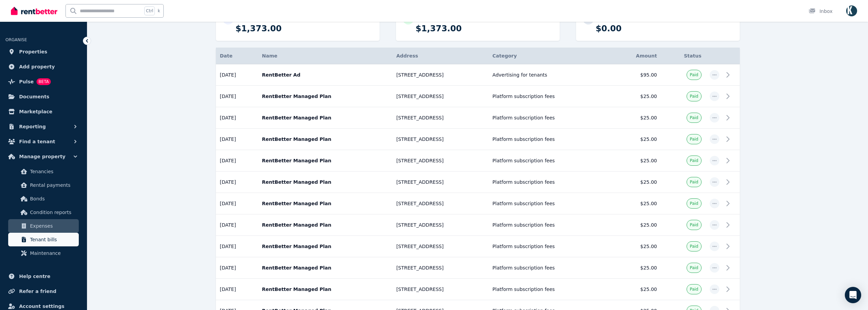  I want to click on th: Category, so click(549, 56).